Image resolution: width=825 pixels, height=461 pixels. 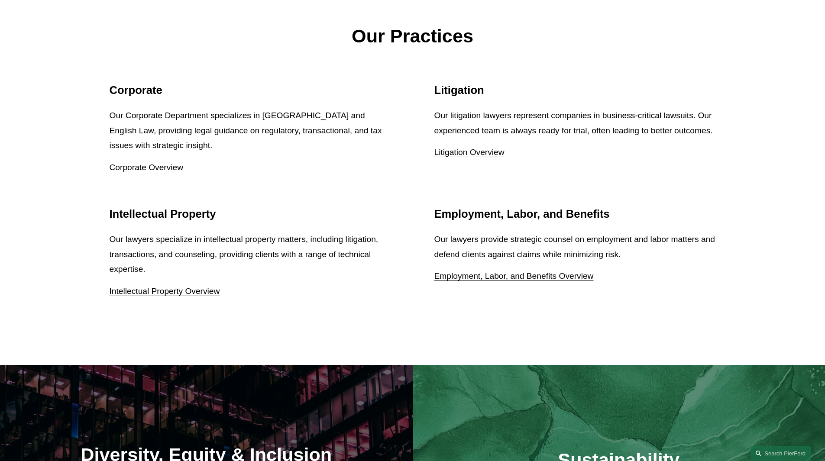 I want to click on p: Our lawyers specialize in intellectual property matters, including litigation, transactions, and ..., so click(x=250, y=255).